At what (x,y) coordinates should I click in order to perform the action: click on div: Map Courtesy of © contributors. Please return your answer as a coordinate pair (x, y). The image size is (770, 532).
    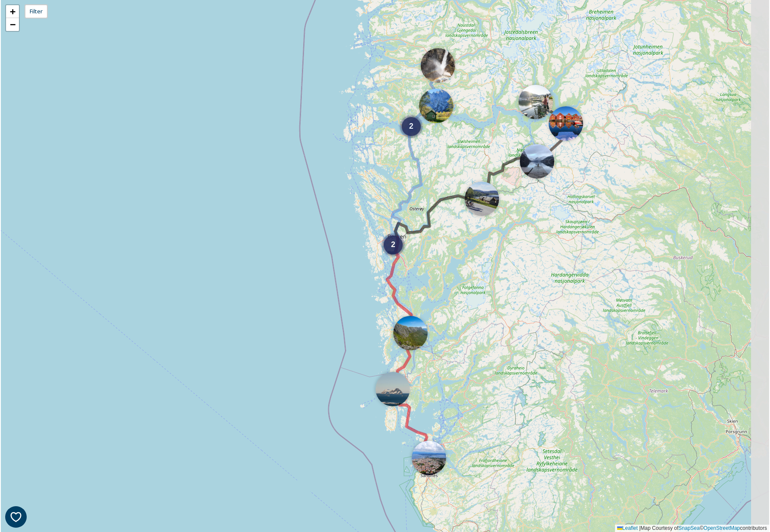
    Looking at the image, I should click on (692, 528).